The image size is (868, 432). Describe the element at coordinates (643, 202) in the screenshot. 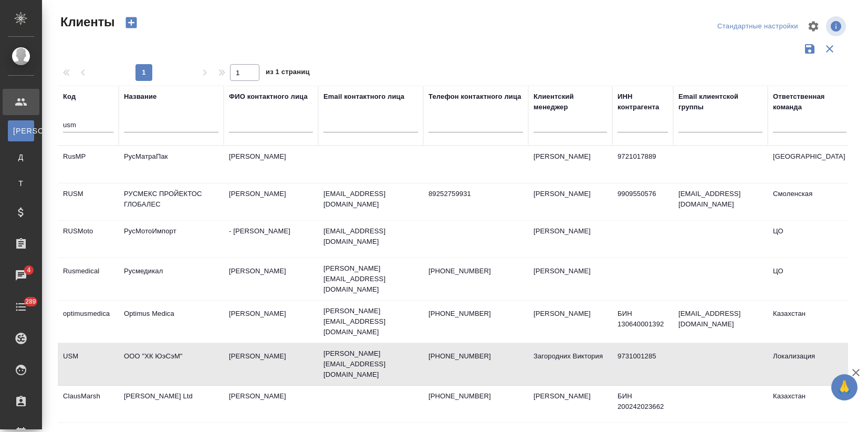

I see `td: 9909550576` at that location.